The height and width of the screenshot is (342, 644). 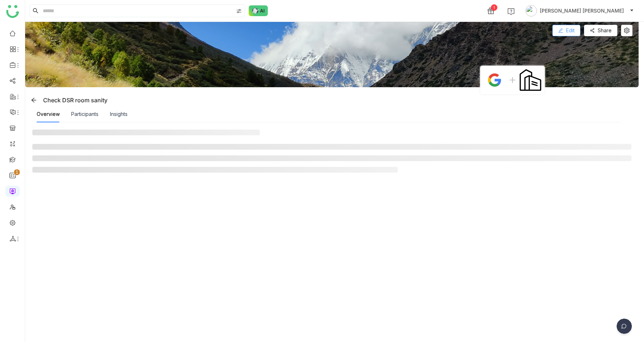 What do you see at coordinates (259, 11) in the screenshot?
I see `img: ask-buddy-normal.svg` at bounding box center [259, 11].